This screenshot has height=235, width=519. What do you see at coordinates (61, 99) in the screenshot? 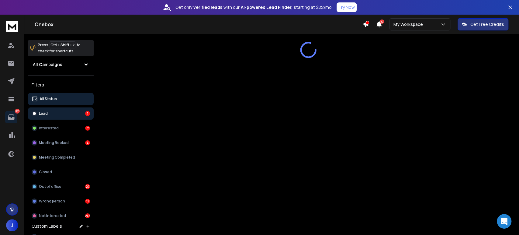
I see `button: All Status` at bounding box center [61, 99].